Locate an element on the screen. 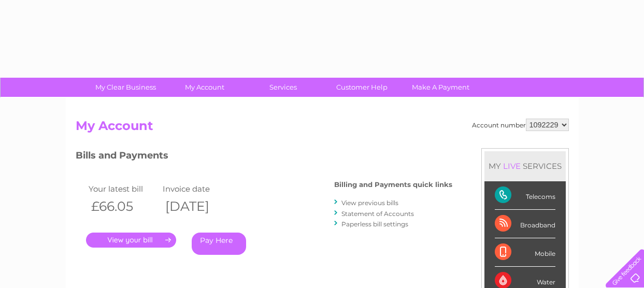 The width and height of the screenshot is (644, 288). h3: Bills and Payments is located at coordinates (264, 157).